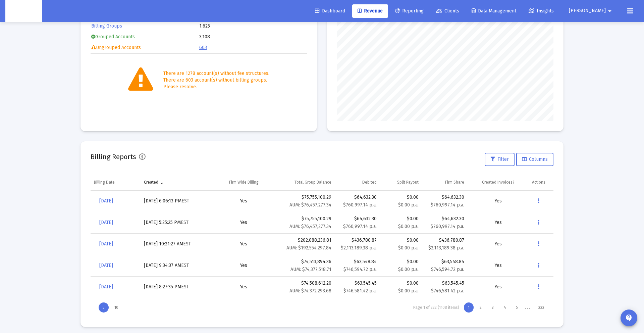  What do you see at coordinates (542, 308) in the screenshot?
I see `div: Page 222` at bounding box center [542, 308].